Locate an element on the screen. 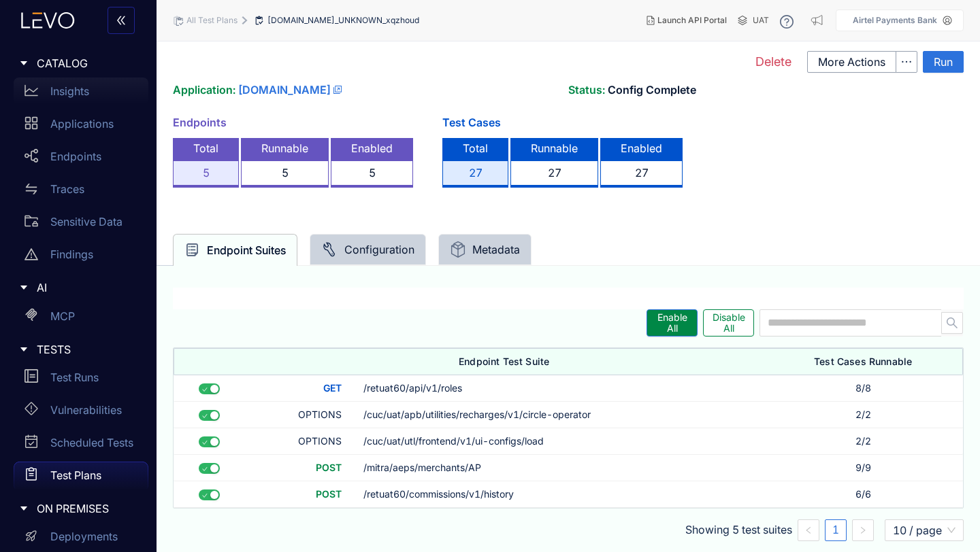  button: More Actions is located at coordinates (851, 62).